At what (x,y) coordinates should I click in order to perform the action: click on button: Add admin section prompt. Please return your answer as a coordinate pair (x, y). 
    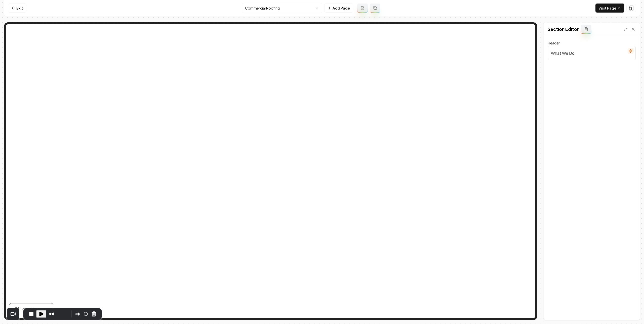
    Looking at the image, I should click on (586, 29).